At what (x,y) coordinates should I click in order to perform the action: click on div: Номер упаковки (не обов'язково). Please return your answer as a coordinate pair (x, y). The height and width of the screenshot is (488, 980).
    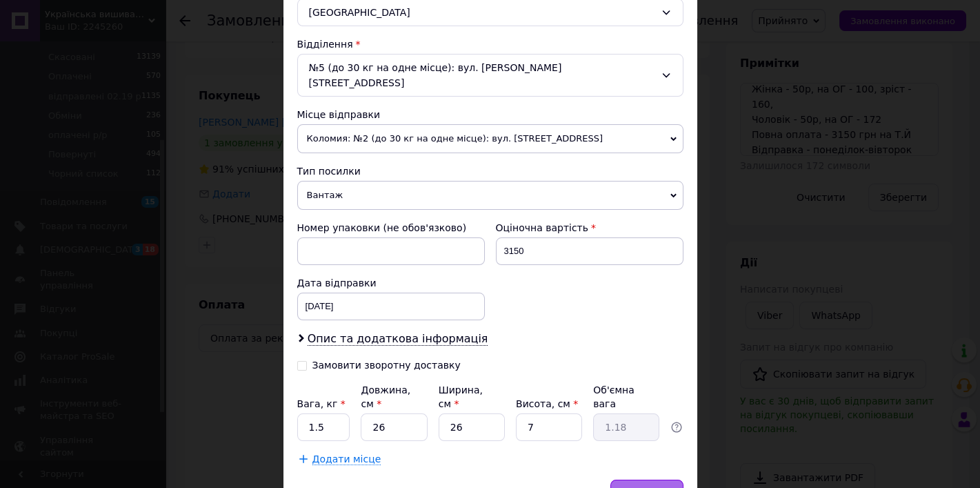
    Looking at the image, I should click on (391, 228).